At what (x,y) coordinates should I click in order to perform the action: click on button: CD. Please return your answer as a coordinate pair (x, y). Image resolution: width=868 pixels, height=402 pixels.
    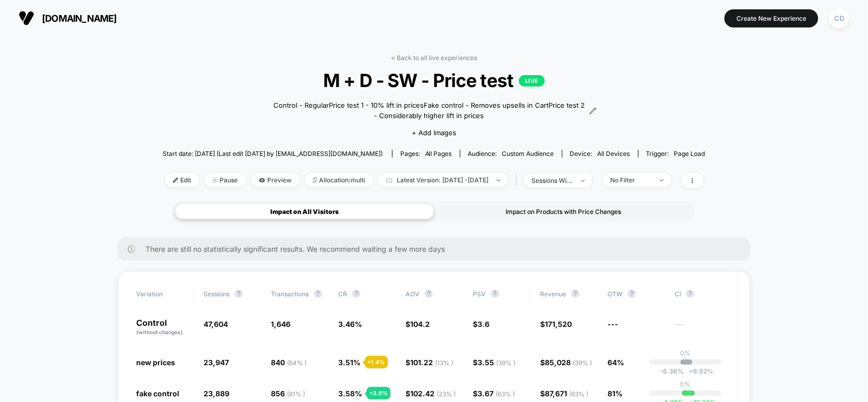
    Looking at the image, I should click on (839, 18).